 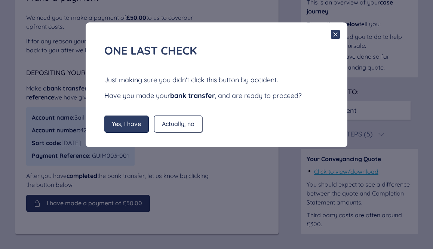 I want to click on span: bank transfer, so click(x=193, y=95).